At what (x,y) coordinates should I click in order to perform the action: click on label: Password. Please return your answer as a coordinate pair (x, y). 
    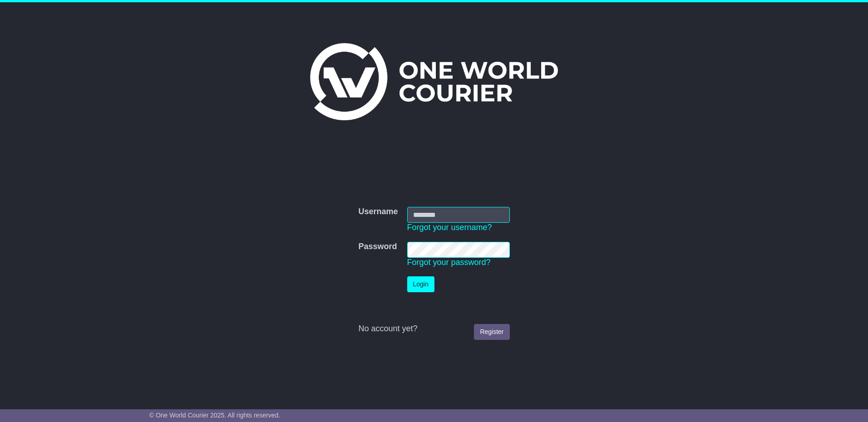
    Looking at the image, I should click on (378, 247).